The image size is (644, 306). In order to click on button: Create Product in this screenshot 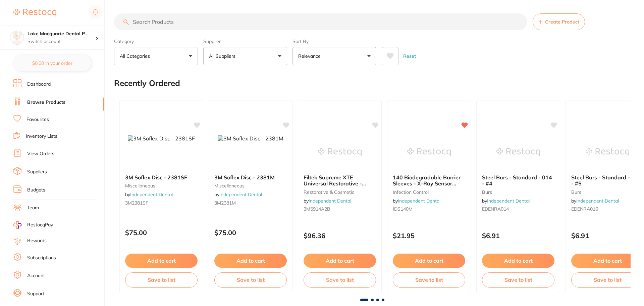, I will do `click(559, 22)`.